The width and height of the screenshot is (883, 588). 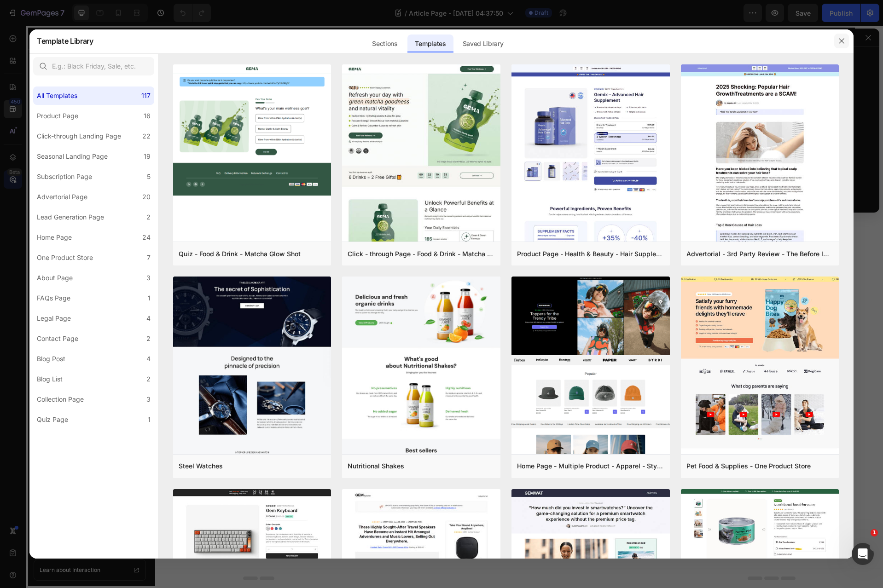 I want to click on div: Click-through Landing Page, so click(x=79, y=136).